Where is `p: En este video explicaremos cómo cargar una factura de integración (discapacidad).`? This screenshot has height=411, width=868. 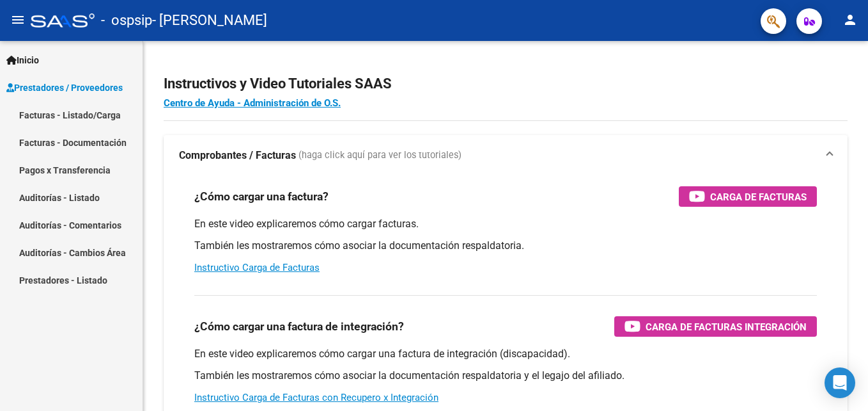
p: En este video explicaremos cómo cargar una factura de integración (discapacidad). is located at coordinates (506, 354).